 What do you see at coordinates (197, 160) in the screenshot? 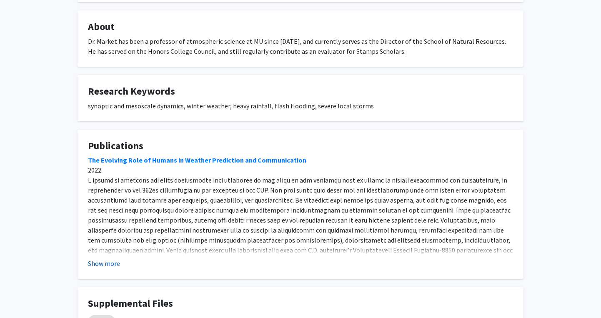
I see `a: The Evolving Role of Humans in Weather Prediction and Communication` at bounding box center [197, 160].